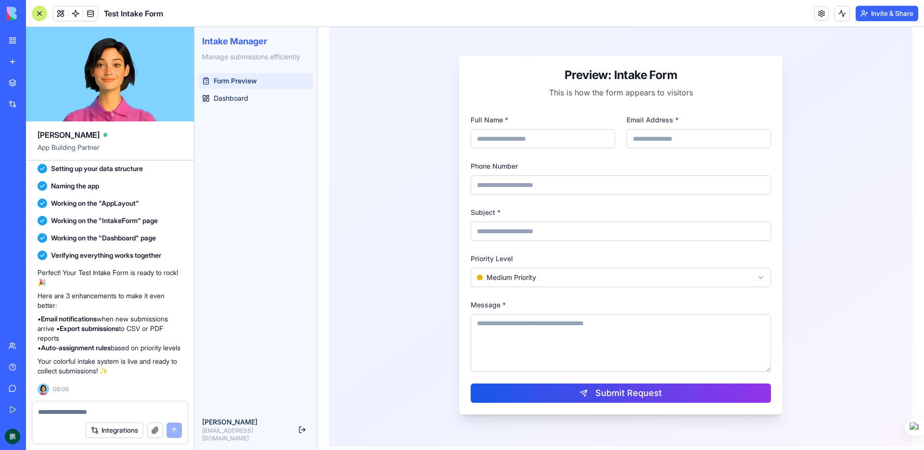 The image size is (924, 450). I want to click on span: 08:06, so click(61, 389).